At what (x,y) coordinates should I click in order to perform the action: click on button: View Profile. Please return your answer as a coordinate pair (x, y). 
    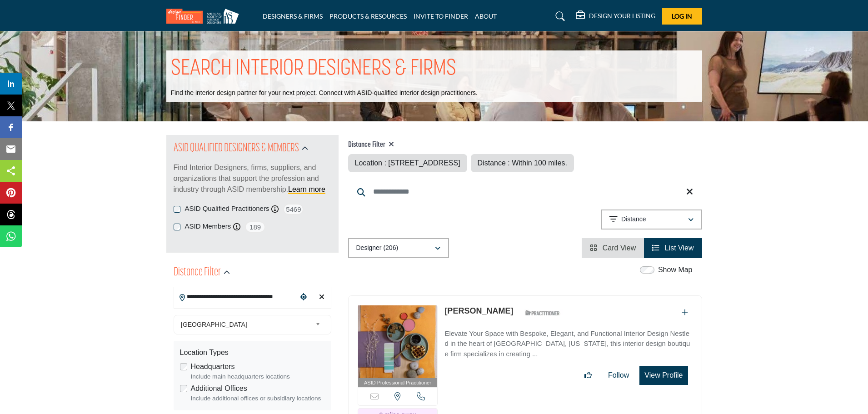
    Looking at the image, I should click on (664, 375).